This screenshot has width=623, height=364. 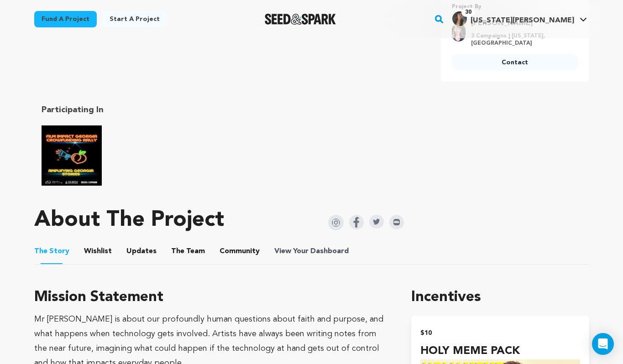 What do you see at coordinates (500, 333) in the screenshot?
I see `h2: $10` at bounding box center [500, 333].